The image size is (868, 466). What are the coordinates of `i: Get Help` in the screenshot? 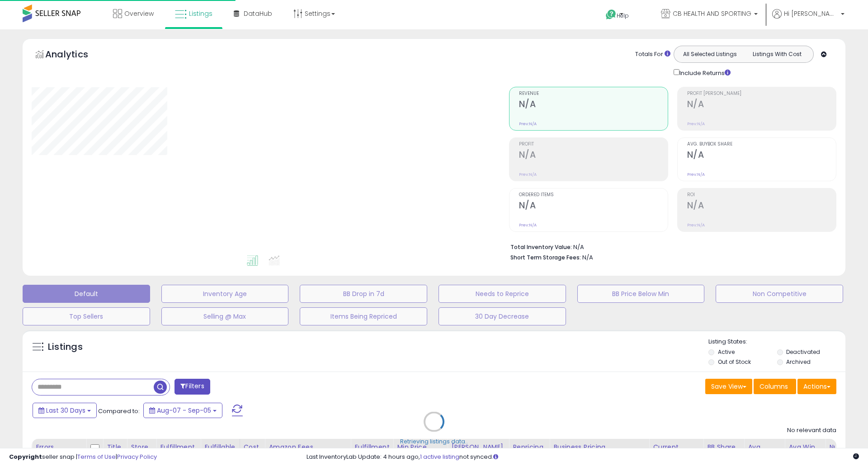 It's located at (611, 14).